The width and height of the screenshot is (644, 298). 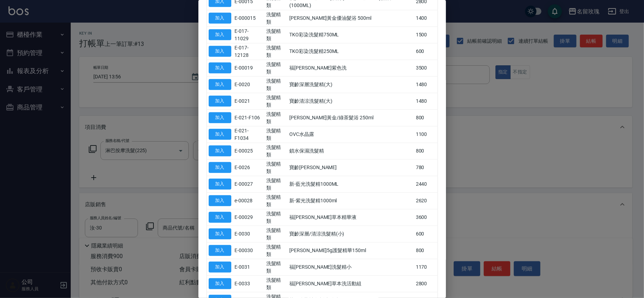 What do you see at coordinates (351, 151) in the screenshot?
I see `td: 鎖水保濕洗髮精` at bounding box center [351, 151].